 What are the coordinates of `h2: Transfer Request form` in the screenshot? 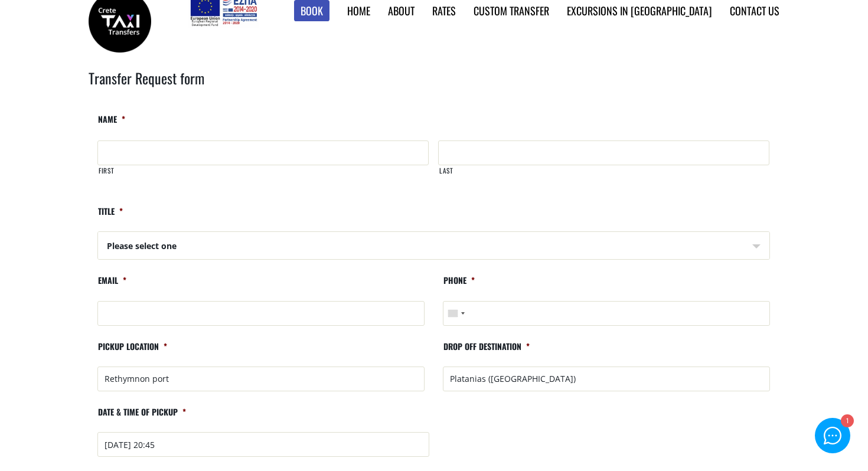 It's located at (434, 86).